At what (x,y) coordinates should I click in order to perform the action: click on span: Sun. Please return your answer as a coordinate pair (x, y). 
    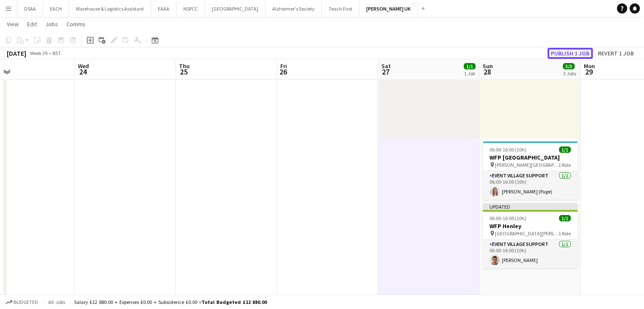
    Looking at the image, I should click on (488, 66).